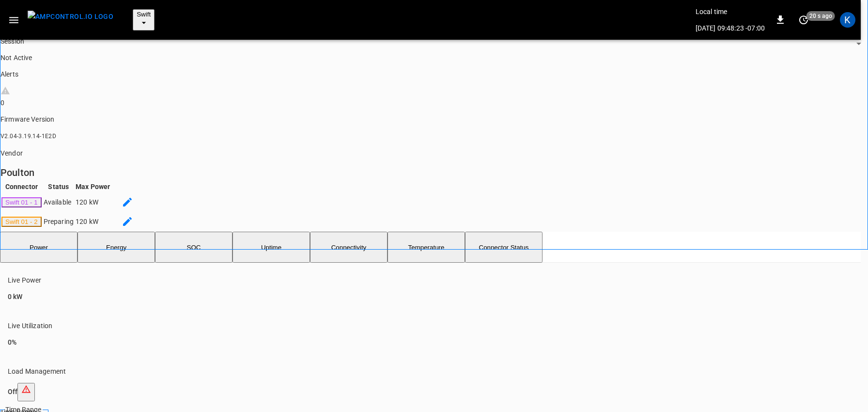 The height and width of the screenshot is (412, 868). What do you see at coordinates (504, 247) in the screenshot?
I see `button: Connector Status` at bounding box center [504, 247].